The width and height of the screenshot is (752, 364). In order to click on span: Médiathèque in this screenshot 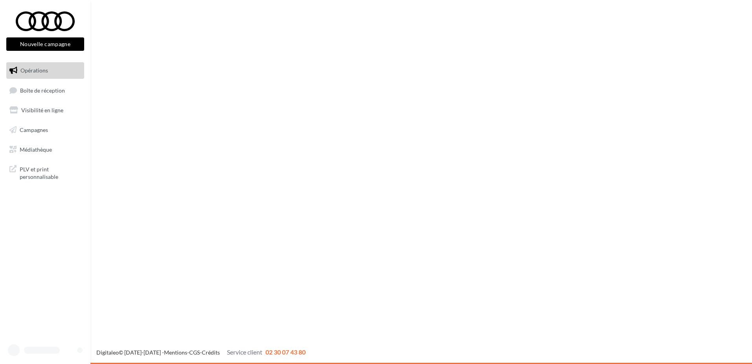, I will do `click(36, 149)`.